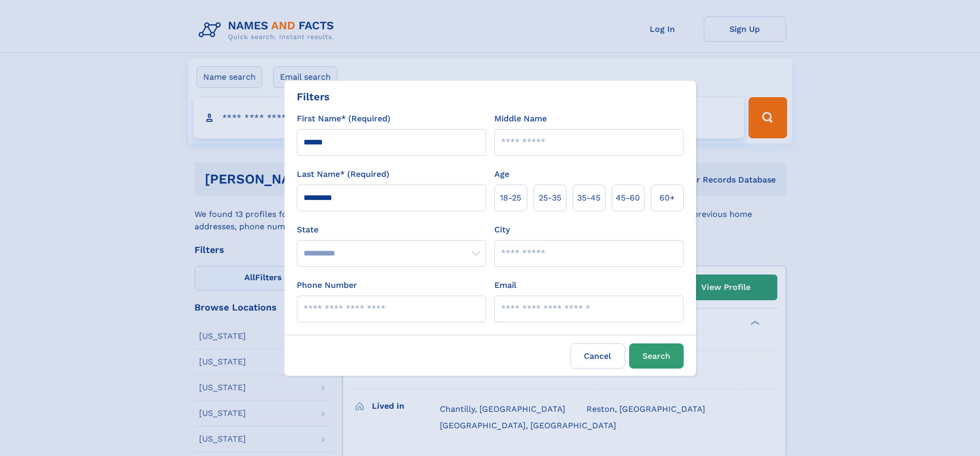  I want to click on label: Last Name* (Required), so click(343, 175).